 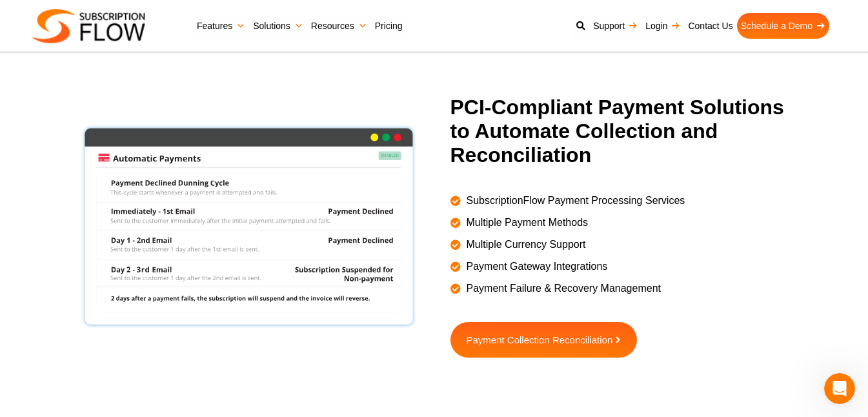 What do you see at coordinates (544, 339) in the screenshot?
I see `a: Payment Collection Reconciliation` at bounding box center [544, 339].